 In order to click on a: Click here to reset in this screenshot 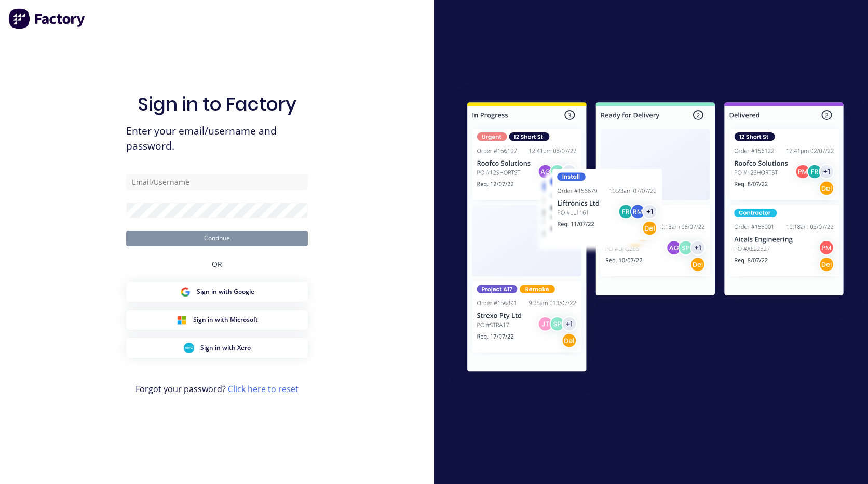, I will do `click(263, 389)`.